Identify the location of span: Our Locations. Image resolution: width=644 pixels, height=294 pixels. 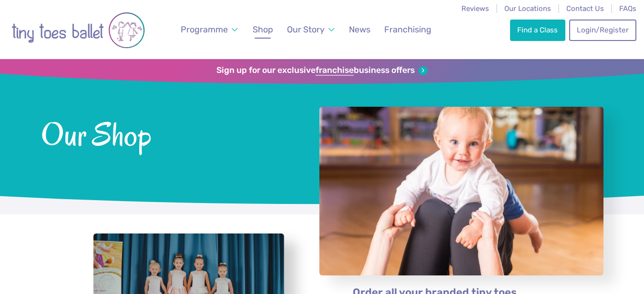
(527, 9).